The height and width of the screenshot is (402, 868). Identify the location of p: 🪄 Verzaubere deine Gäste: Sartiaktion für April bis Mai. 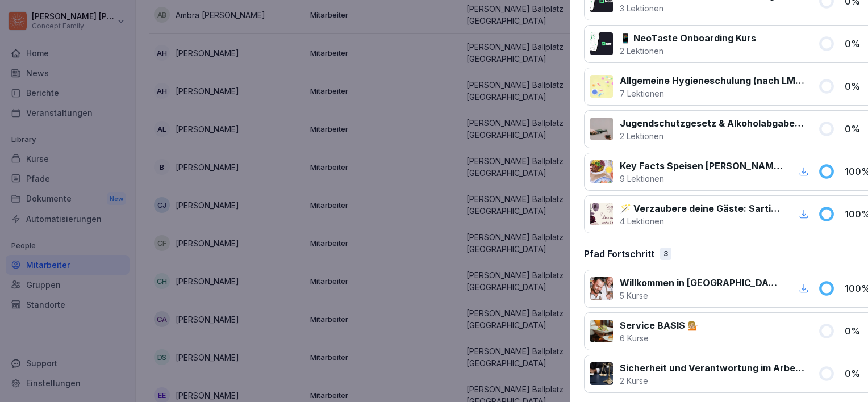
(701, 208).